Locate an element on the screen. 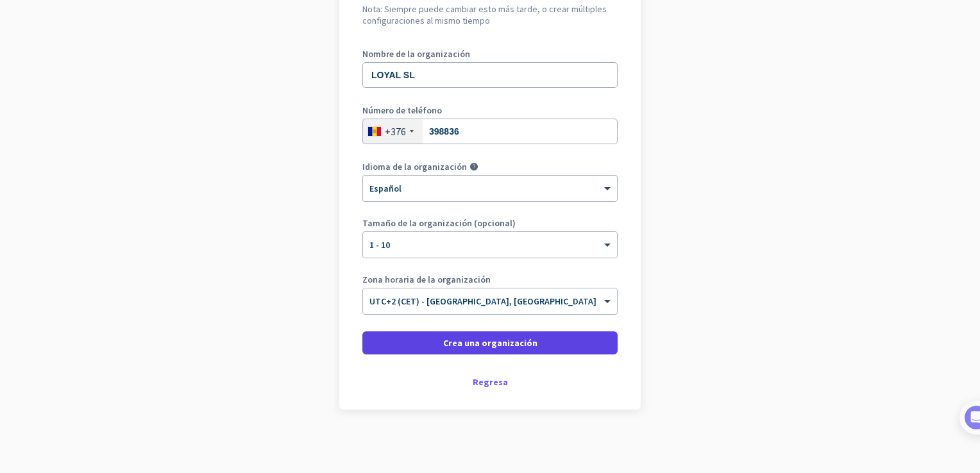  div: +376 is located at coordinates (395, 131).